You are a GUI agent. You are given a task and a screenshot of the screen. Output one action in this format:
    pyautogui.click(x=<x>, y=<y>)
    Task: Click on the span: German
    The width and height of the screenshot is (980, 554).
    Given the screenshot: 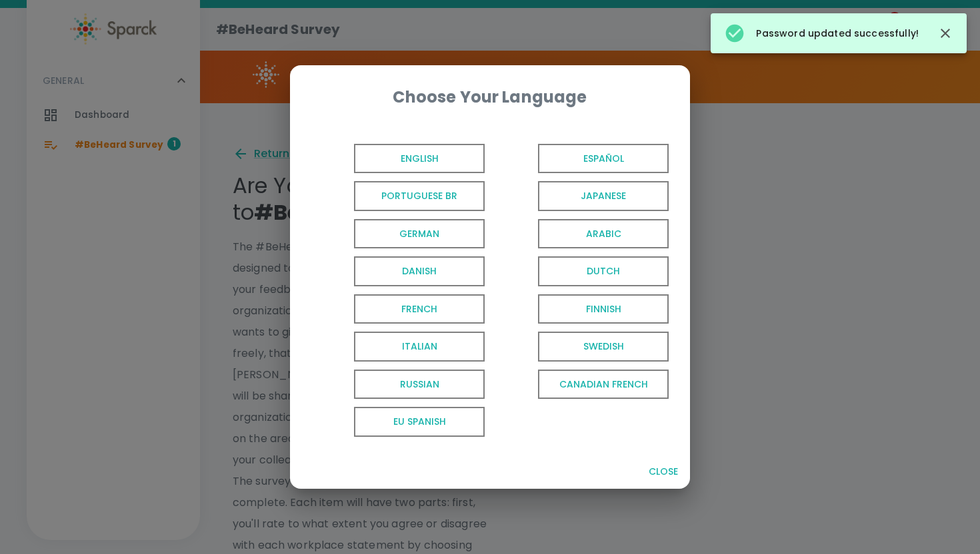 What is the action you would take?
    pyautogui.click(x=419, y=234)
    